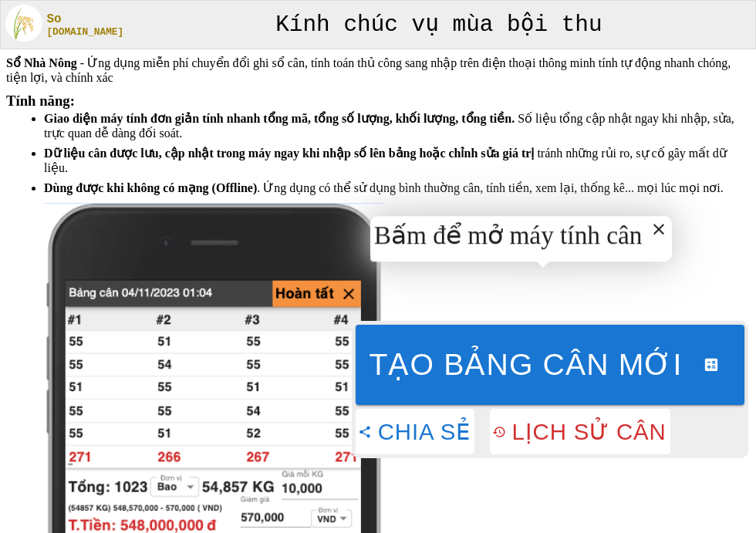 The image size is (756, 533). I want to click on li: Số liệu tổng cập nhật ngay khi nhập, sửa, trực quan dễ dàng đối soát., so click(396, 128).